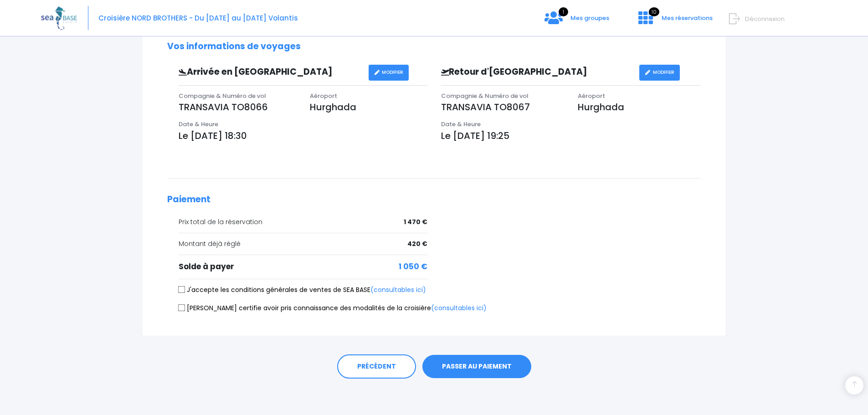  What do you see at coordinates (589, 18) in the screenshot?
I see `span: Mes groupes` at bounding box center [589, 18].